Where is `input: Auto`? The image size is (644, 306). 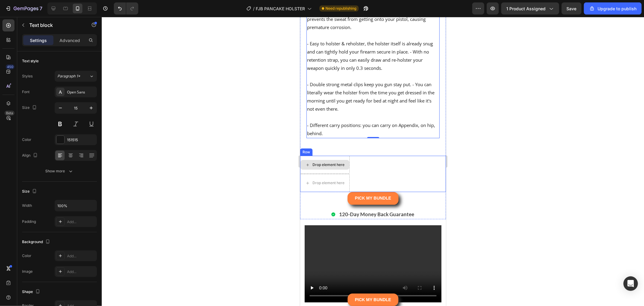 input: Auto is located at coordinates (76, 206).